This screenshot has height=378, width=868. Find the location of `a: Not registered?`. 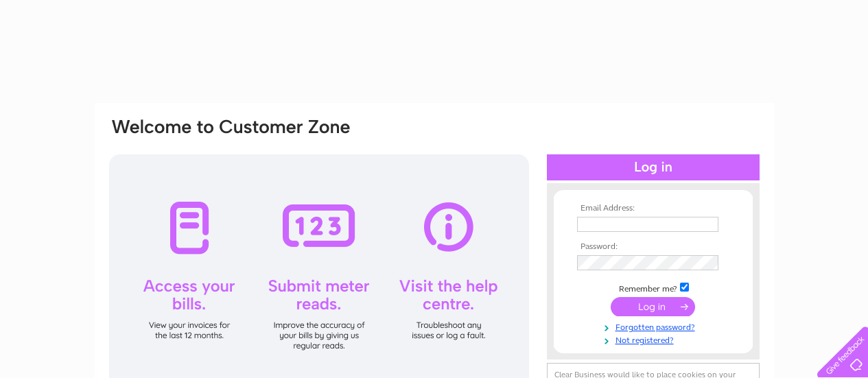

a: Not registered? is located at coordinates (654, 339).